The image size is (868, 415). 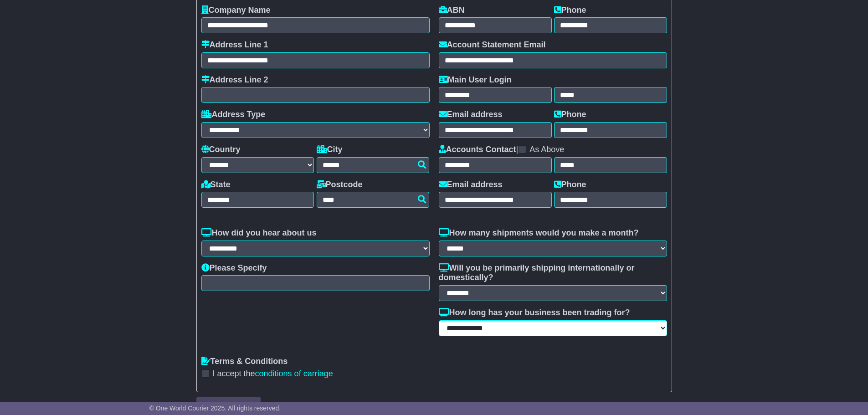 I want to click on label: Please Specify, so click(x=234, y=268).